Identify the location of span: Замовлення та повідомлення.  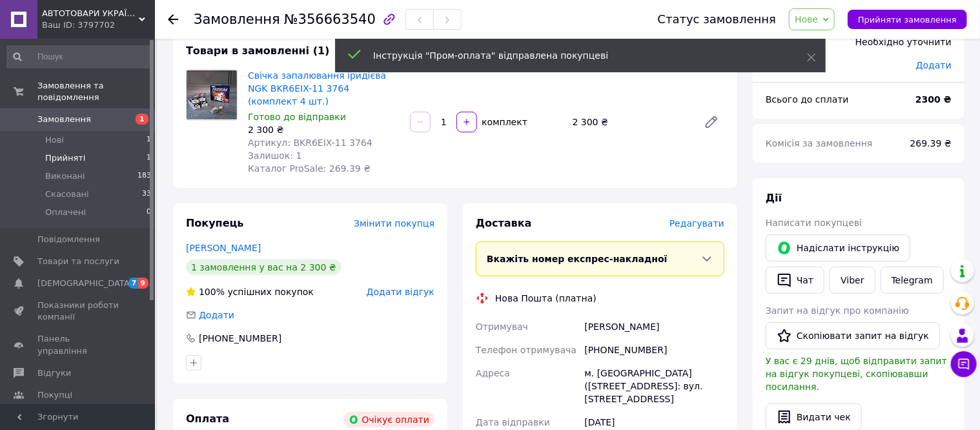
(96, 91).